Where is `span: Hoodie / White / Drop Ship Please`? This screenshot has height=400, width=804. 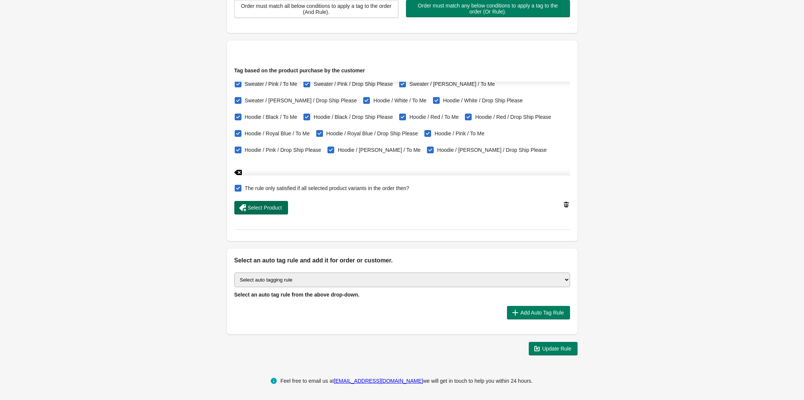
span: Hoodie / White / Drop Ship Please is located at coordinates (483, 101).